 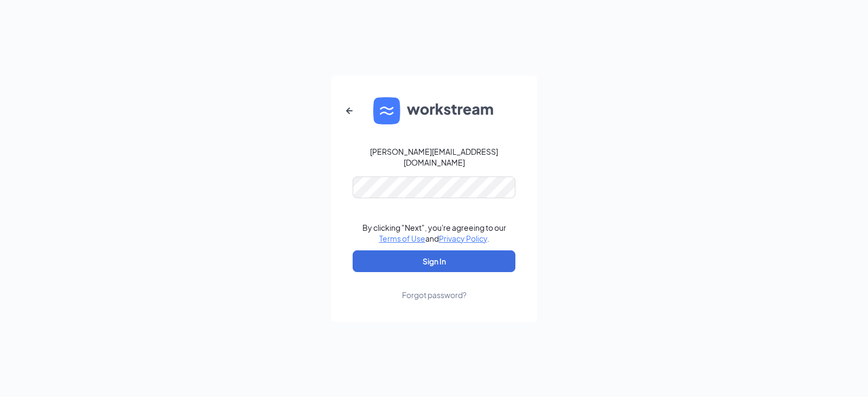 I want to click on img: WS logo and Workstream text, so click(x=434, y=111).